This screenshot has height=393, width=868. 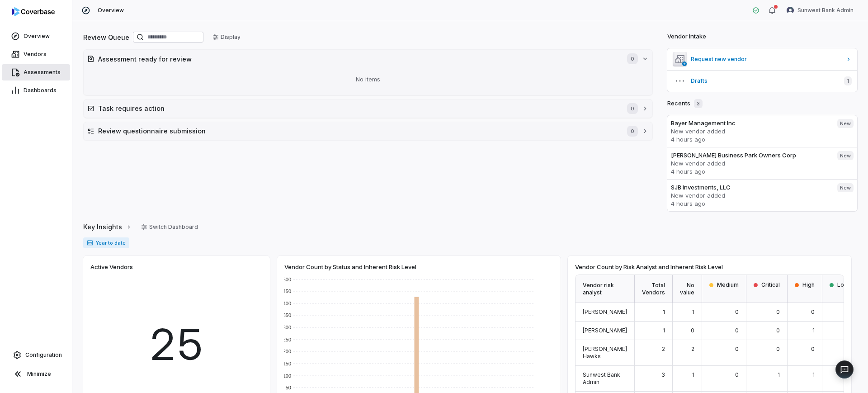 I want to click on span: Vendors, so click(x=35, y=54).